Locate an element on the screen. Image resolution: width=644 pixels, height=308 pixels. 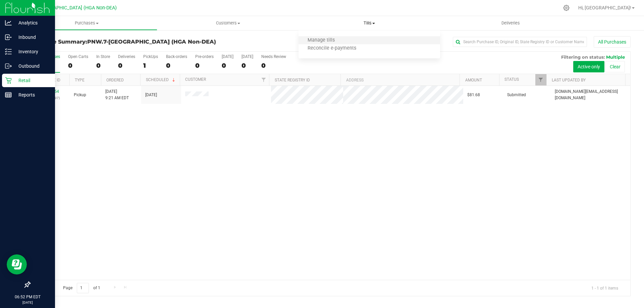
div: Pre-orders is located at coordinates (205, 56).